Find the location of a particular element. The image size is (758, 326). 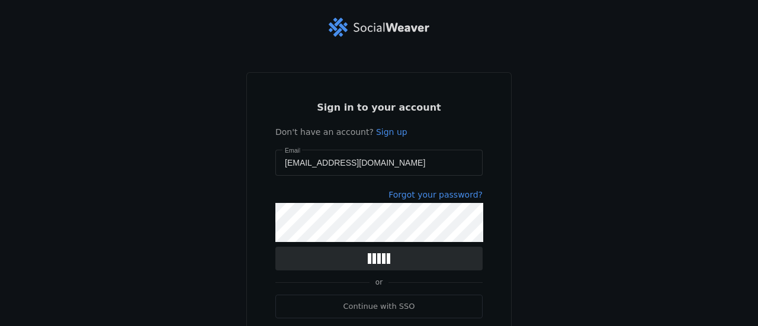

span: Don't have an account? is located at coordinates (325, 132).